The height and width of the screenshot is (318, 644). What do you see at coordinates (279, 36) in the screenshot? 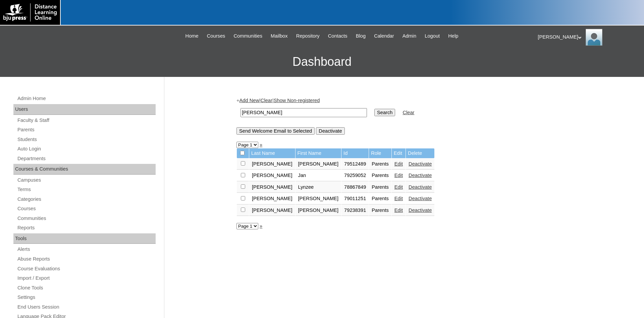
I see `a: Mailbox` at bounding box center [279, 36].